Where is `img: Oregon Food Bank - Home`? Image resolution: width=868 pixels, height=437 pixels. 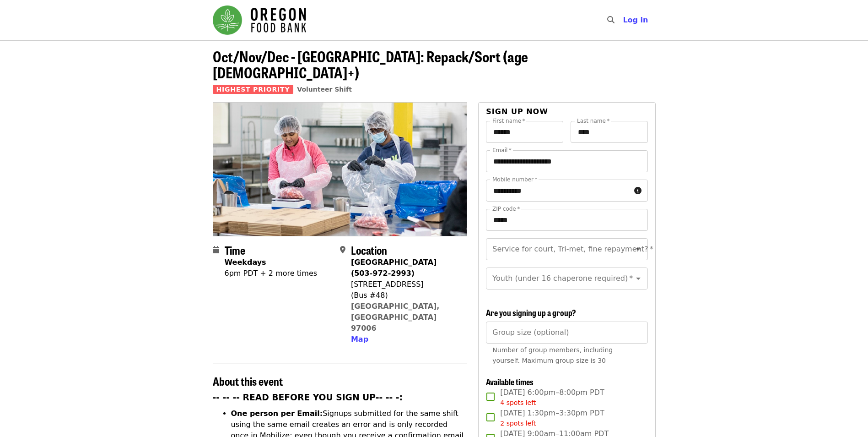 img: Oregon Food Bank - Home is located at coordinates (259, 20).